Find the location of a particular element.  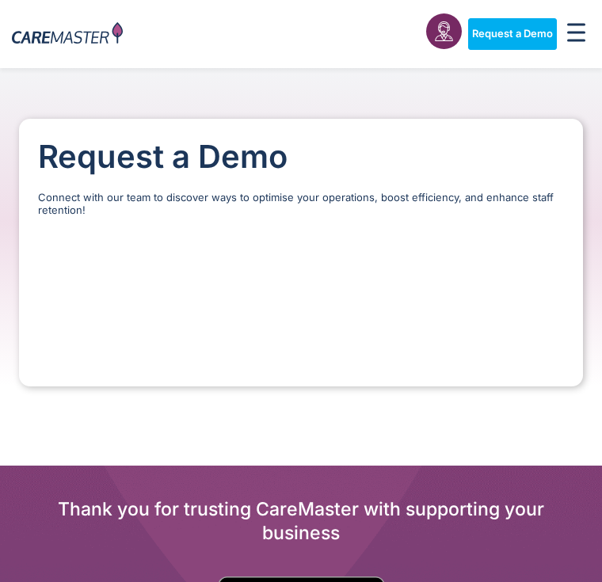

p: Connect with our team to discover ways to optimise your operations, boost efficiency, and enhance... is located at coordinates (301, 203).